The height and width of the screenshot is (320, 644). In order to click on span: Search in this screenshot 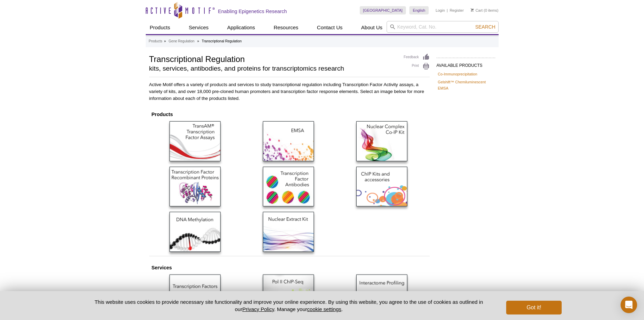, I will do `click(485, 27)`.